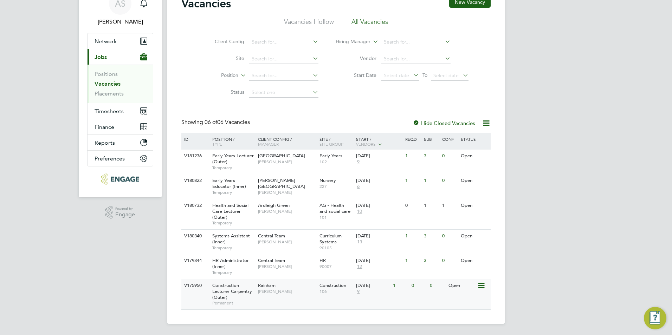 The width and height of the screenshot is (672, 335). I want to click on span: Health and Social Care Lecturer (Outer), so click(230, 211).